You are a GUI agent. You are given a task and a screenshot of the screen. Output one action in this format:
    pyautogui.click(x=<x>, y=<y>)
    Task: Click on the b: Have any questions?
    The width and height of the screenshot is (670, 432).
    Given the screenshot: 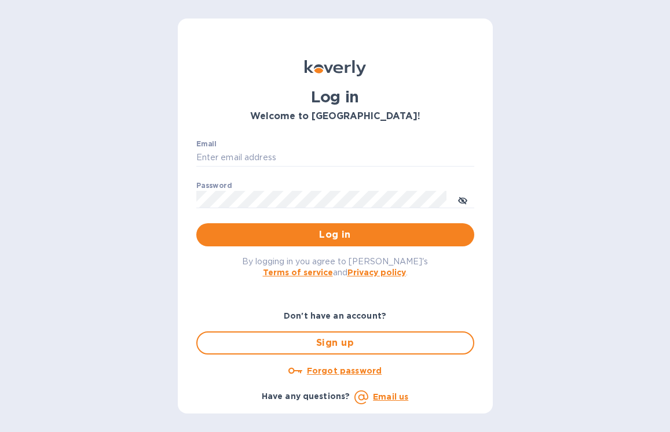 What is the action you would take?
    pyautogui.click(x=306, y=396)
    